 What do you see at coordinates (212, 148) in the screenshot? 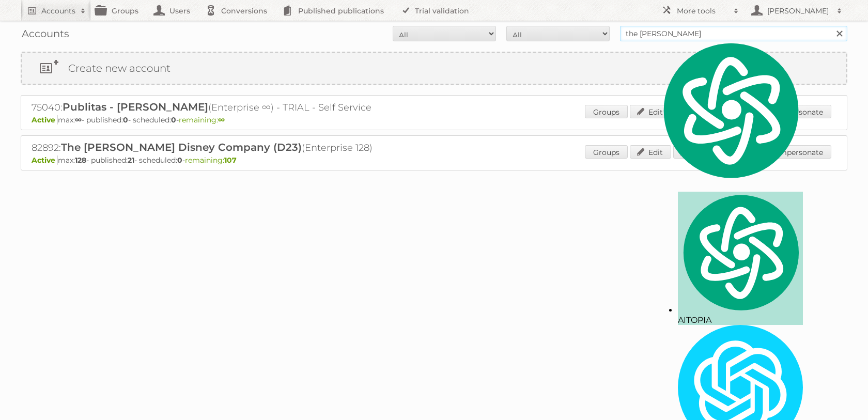
I see `h2: 82892: (Enterprise 128)` at bounding box center [212, 148].